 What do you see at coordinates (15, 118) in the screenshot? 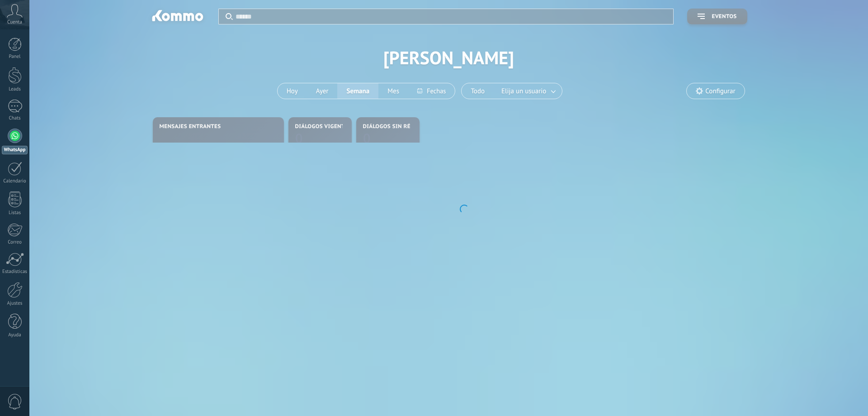
I see `div: Chats` at bounding box center [15, 118].